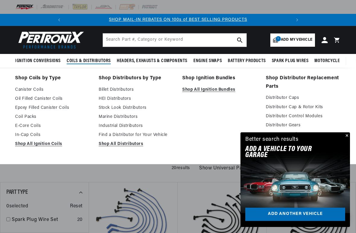 The width and height of the screenshot is (356, 233). I want to click on a: Shop All Distributors, so click(136, 144).